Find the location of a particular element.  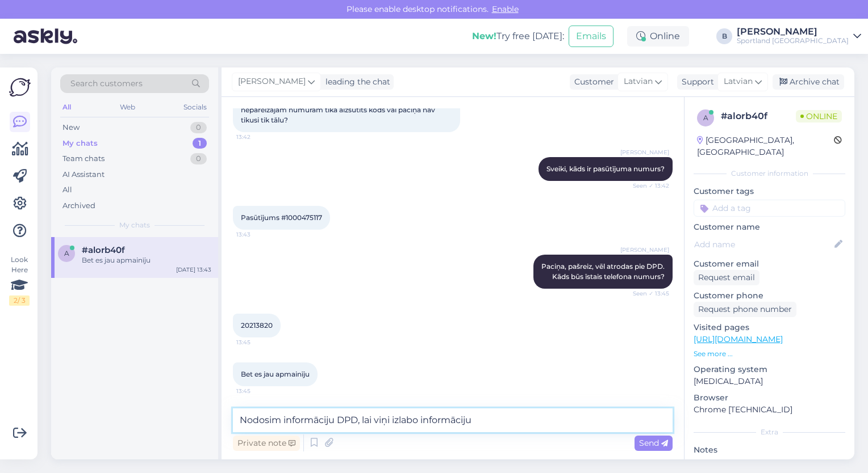

span: Sveiki, kāds ir pasūtījuma numurs? is located at coordinates (606, 168).